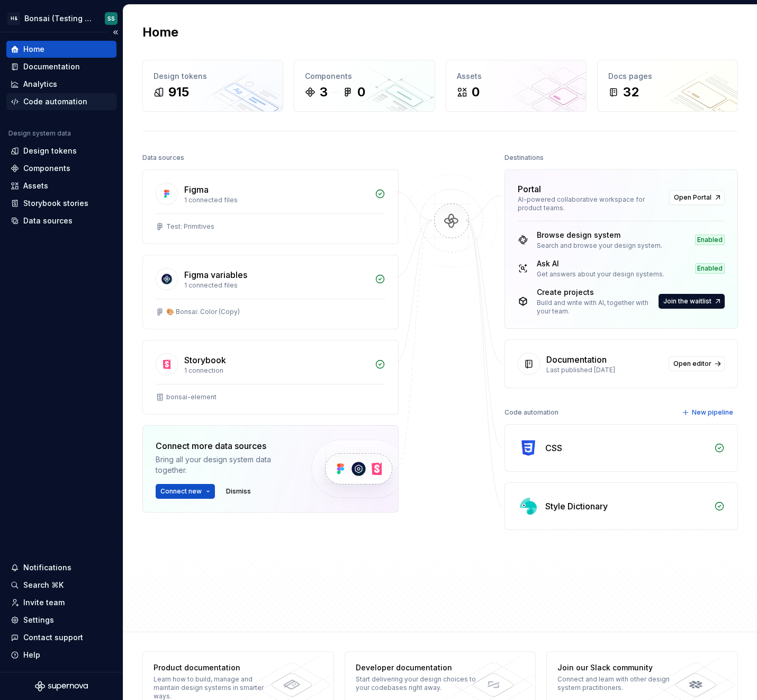  I want to click on div: 915, so click(179, 92).